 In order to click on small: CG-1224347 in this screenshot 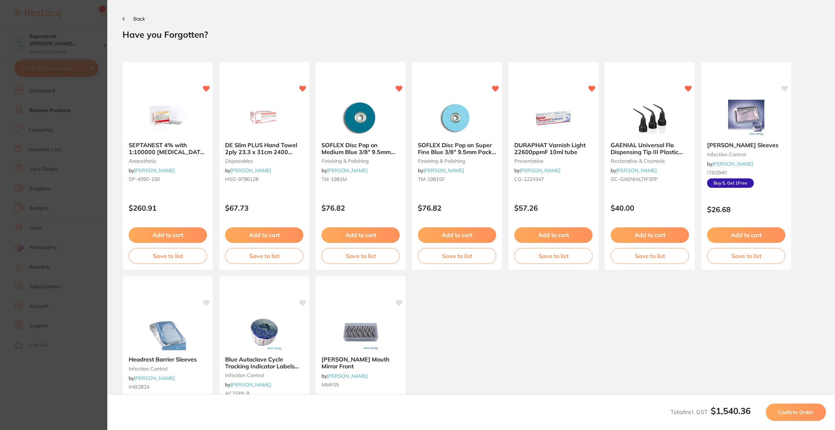, I will do `click(554, 179)`.